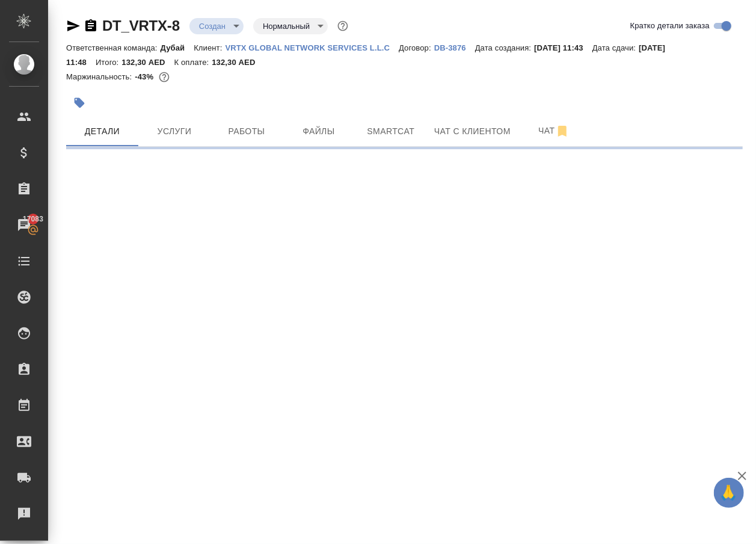 The width and height of the screenshot is (756, 544). Describe the element at coordinates (73, 26) in the screenshot. I see `button: Скопировать ссылку для ЯМессенджера` at that location.